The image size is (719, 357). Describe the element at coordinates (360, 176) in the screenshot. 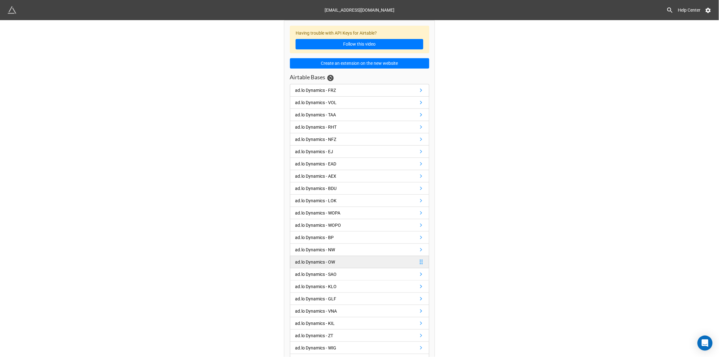

I see `a: ad.lo Dynamics - AEX` at that location.